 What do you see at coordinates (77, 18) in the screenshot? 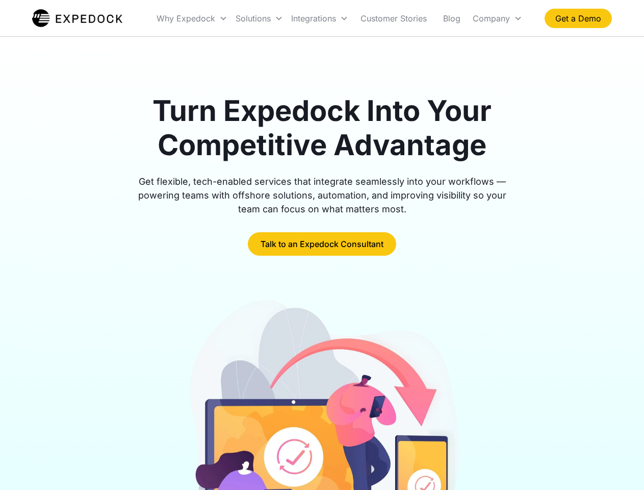
I see `a: home` at bounding box center [77, 18].